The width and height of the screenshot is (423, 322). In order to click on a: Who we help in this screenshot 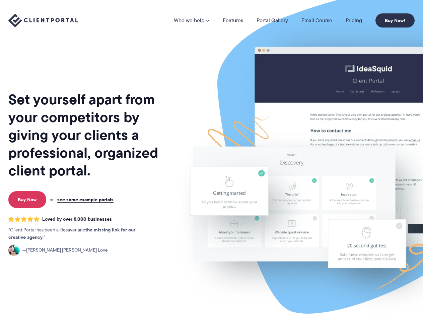, I will do `click(192, 20)`.